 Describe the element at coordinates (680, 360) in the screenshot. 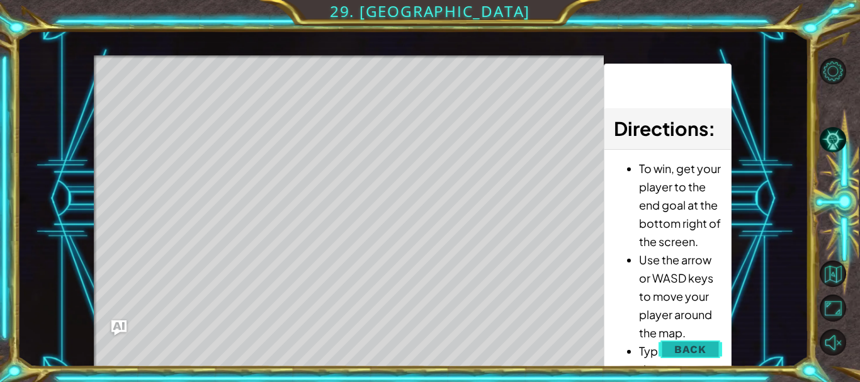

I see `li: Type R to reset the game.` at that location.